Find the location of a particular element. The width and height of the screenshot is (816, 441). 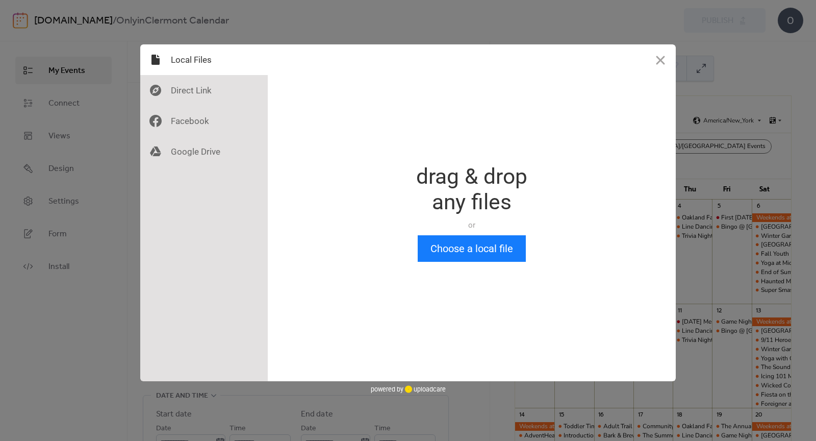

div: Direct Link is located at coordinates (204, 90).